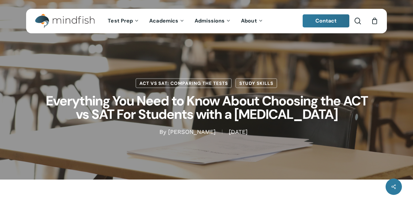  Describe the element at coordinates (206, 21) in the screenshot. I see `header: Main Menu` at that location.